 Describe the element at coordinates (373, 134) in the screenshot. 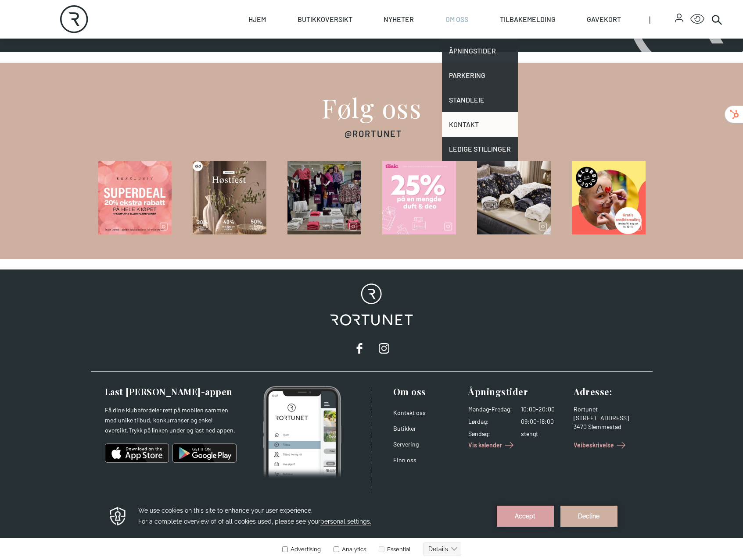

I see `h3: @Rortunet` at that location.